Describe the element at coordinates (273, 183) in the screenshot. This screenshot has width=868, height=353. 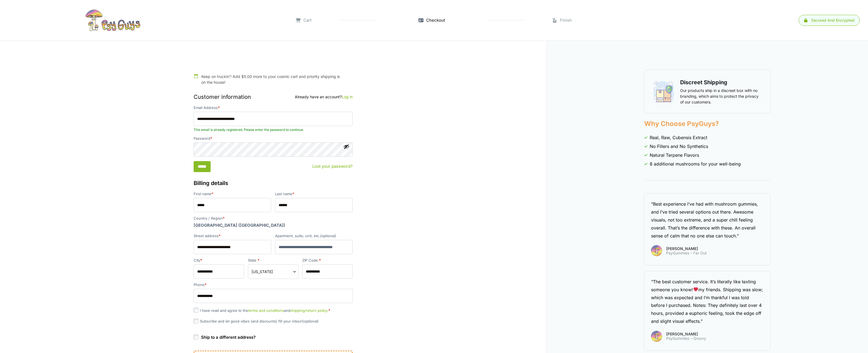
I see `h3: Billing details` at that location.